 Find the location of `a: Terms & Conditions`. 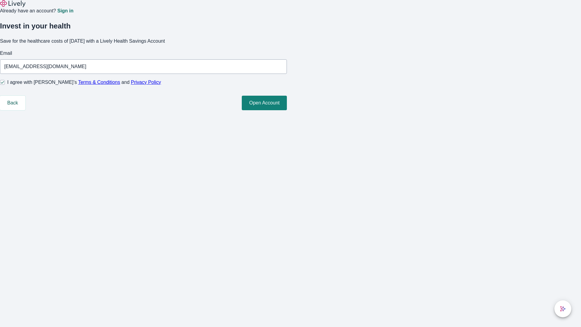

a: Terms & Conditions is located at coordinates (99, 82).